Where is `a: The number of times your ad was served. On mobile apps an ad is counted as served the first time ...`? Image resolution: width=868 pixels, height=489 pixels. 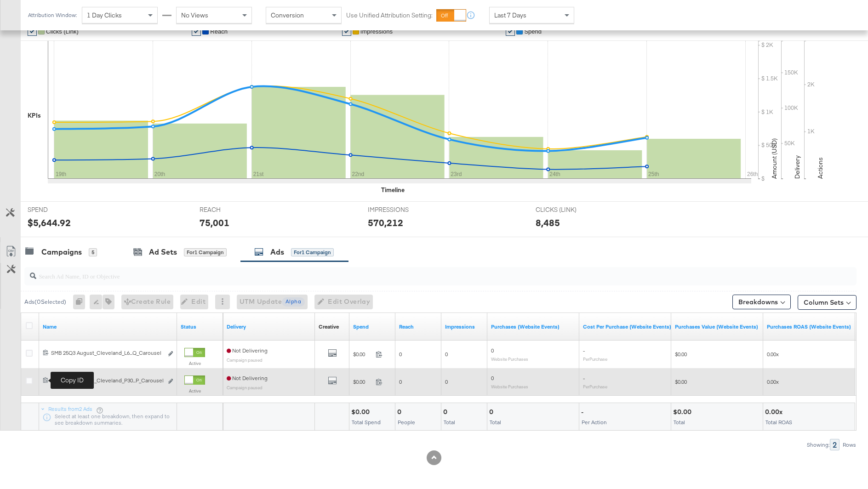 a: The number of times your ad was served. On mobile apps an ad is counted as served the first time ... is located at coordinates (464, 327).